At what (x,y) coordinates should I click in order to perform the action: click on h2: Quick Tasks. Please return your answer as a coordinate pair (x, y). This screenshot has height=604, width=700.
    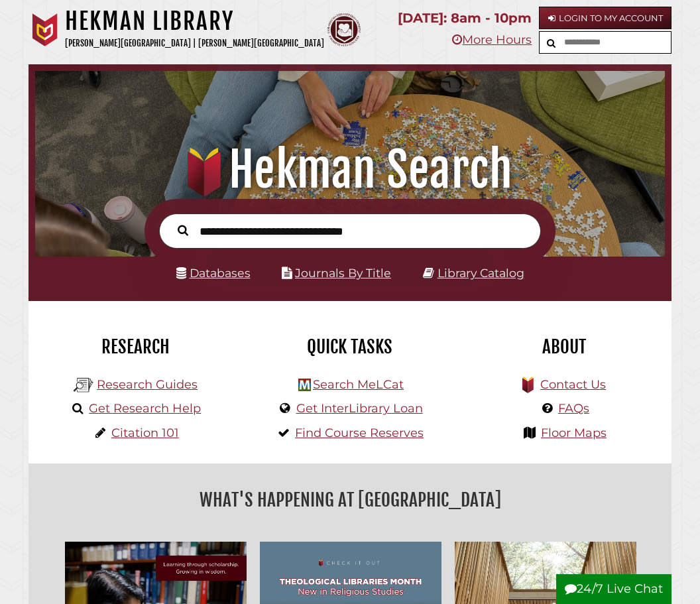
    Looking at the image, I should click on (350, 346).